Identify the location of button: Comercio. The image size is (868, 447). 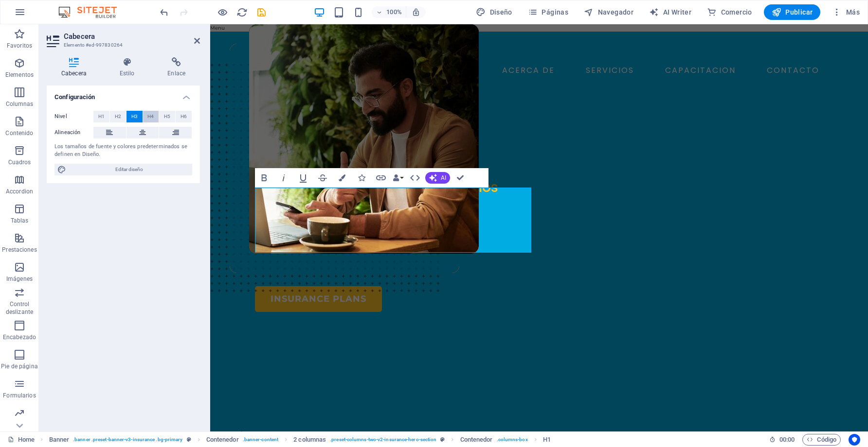
(729, 12).